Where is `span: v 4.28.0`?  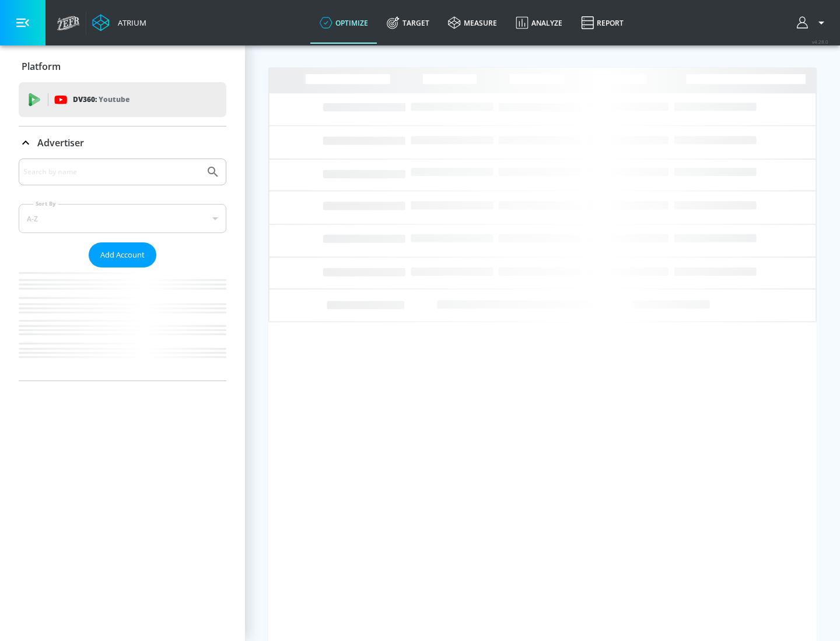 span: v 4.28.0 is located at coordinates (820, 42).